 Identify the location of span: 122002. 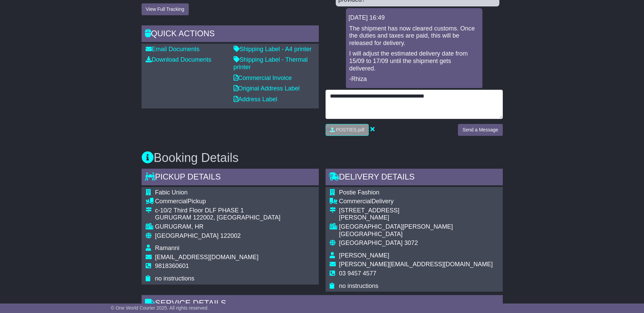
(231, 236).